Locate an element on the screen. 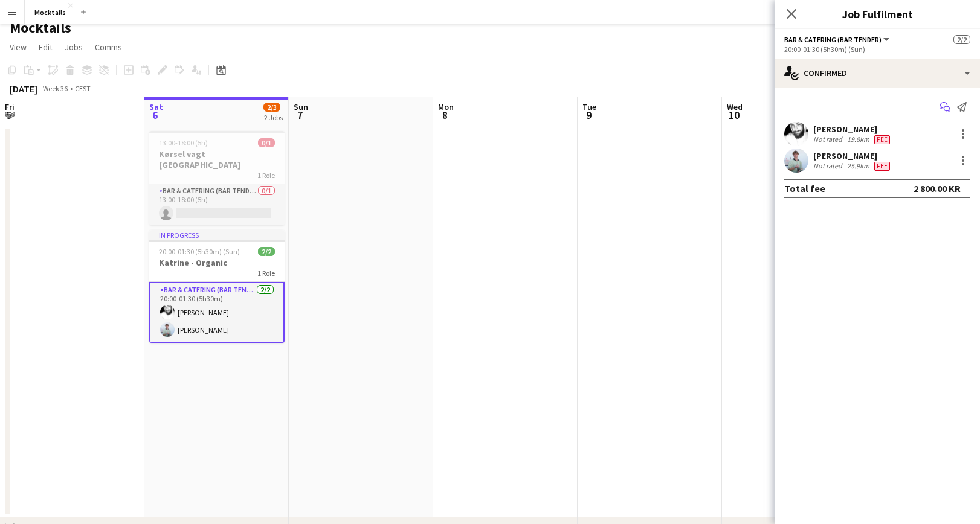  div: 20:00-01:30 (5h30m) (Sun) is located at coordinates (877, 49).